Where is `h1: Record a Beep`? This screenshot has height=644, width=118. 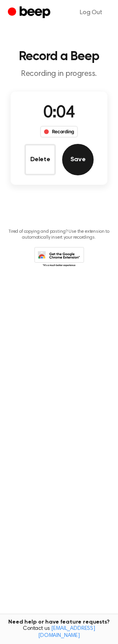
h1: Record a Beep is located at coordinates (59, 56).